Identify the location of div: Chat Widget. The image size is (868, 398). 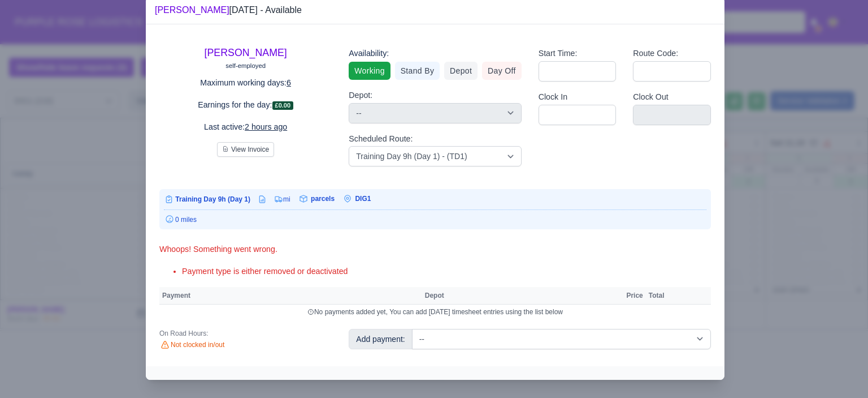
(840, 371).